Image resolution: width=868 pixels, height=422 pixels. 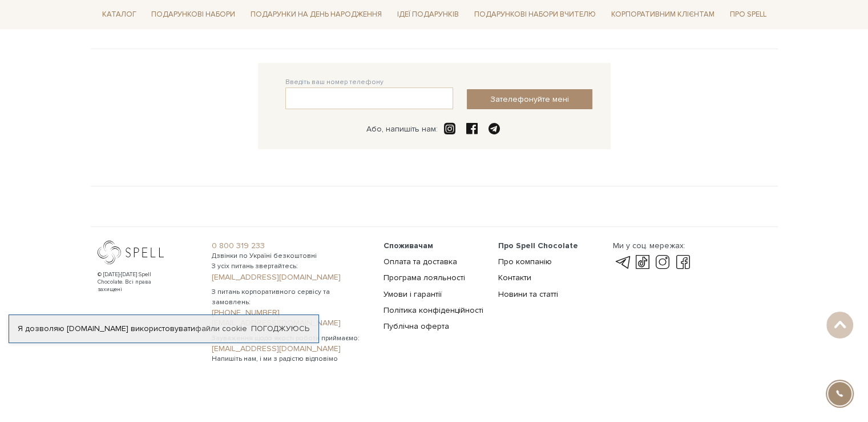 I want to click on a: Про компанію, so click(x=525, y=261).